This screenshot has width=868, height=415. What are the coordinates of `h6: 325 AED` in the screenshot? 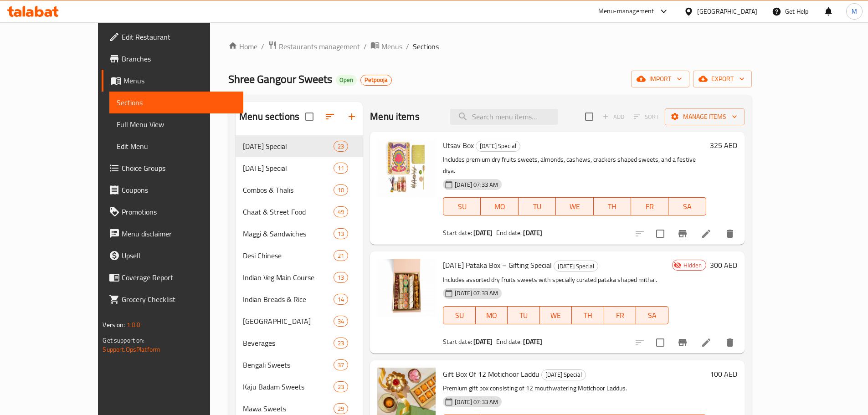 It's located at (723, 145).